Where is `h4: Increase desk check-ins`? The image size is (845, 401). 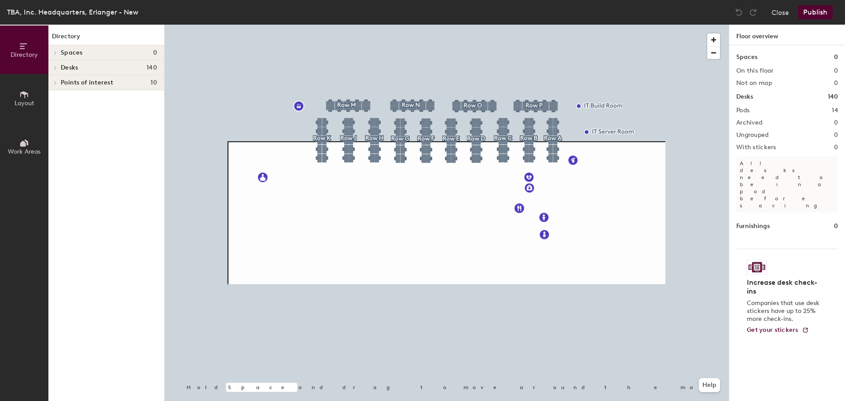 h4: Increase desk check-ins is located at coordinates (784, 287).